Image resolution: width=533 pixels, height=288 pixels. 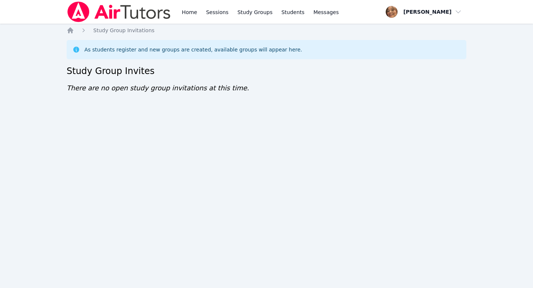 What do you see at coordinates (124, 30) in the screenshot?
I see `span: Study Group Invitations` at bounding box center [124, 30].